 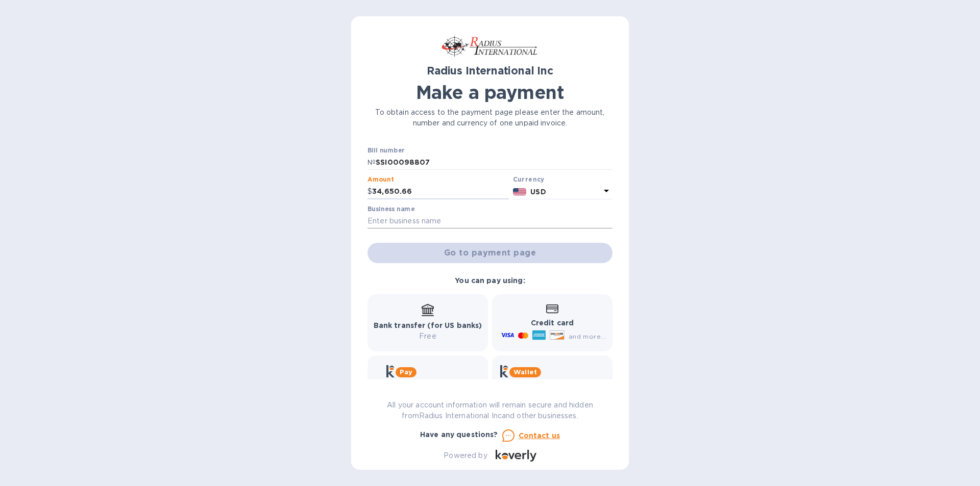 I want to click on p: Powered by, so click(x=465, y=456).